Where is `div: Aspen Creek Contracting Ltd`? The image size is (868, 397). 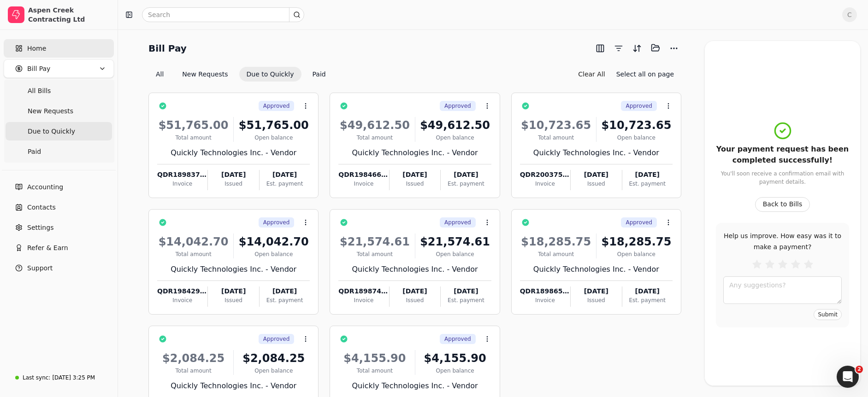 div: Aspen Creek Contracting Ltd is located at coordinates (69, 15).